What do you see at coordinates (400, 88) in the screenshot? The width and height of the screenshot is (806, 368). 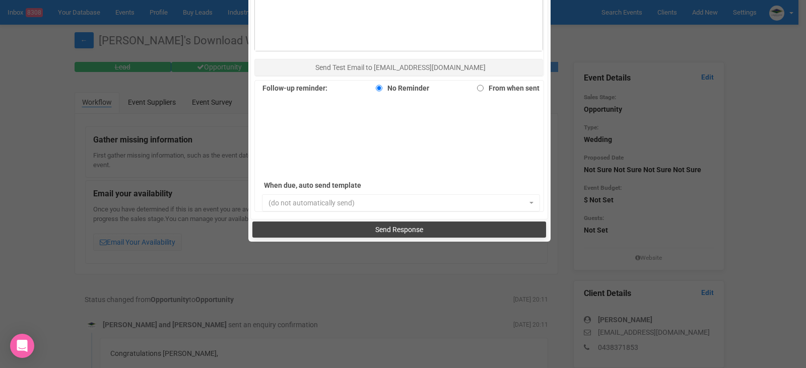 I see `label: No Reminder` at bounding box center [400, 88].